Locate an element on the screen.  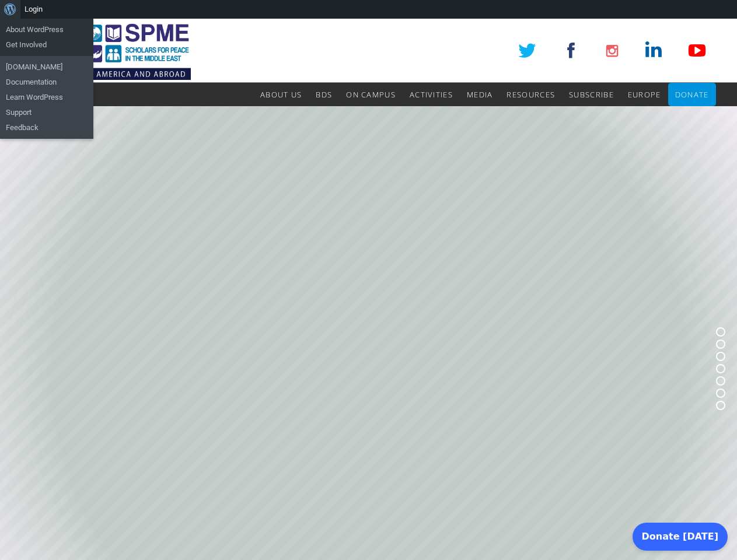
a: Activities is located at coordinates (431, 94).